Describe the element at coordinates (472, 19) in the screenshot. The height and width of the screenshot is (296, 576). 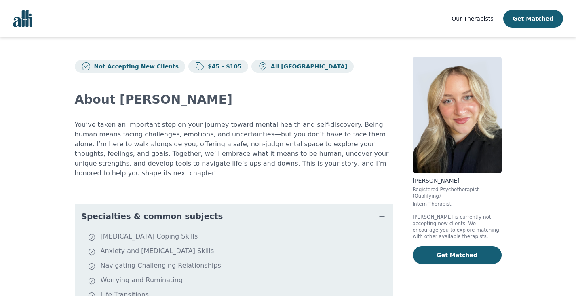
I see `a: Our Therapists` at that location.